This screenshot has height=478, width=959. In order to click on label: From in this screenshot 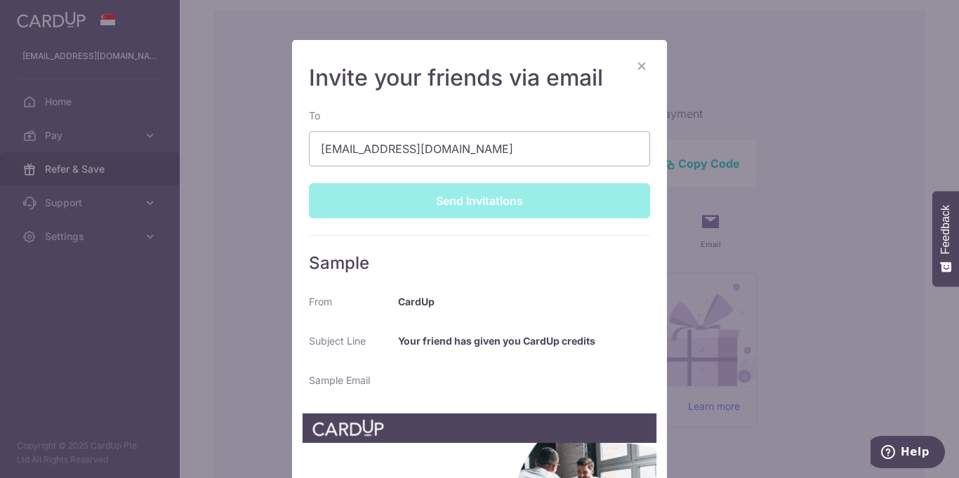, I will do `click(320, 302)`.